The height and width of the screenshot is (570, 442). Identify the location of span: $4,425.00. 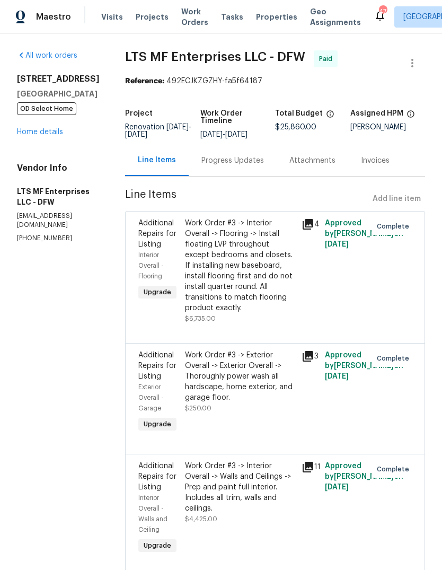
(201, 519).